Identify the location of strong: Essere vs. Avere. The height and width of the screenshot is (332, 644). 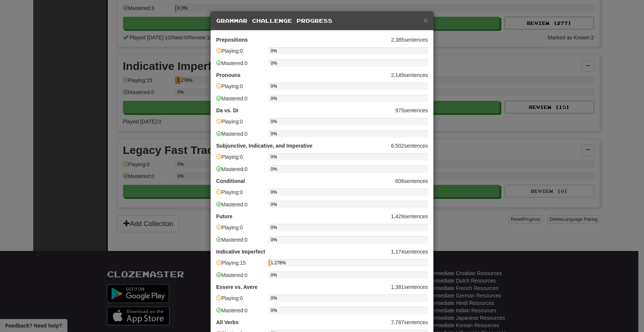
(237, 287).